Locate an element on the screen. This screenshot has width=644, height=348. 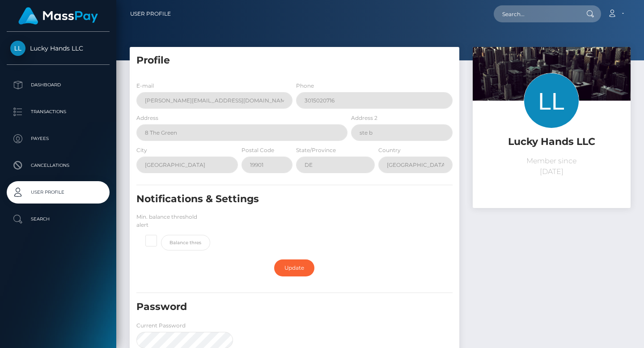
h5: Notifications & Settings is located at coordinates (269, 199).